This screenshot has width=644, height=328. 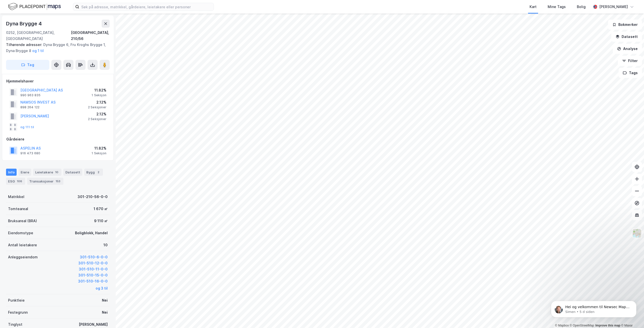 What do you see at coordinates (11, 172) in the screenshot?
I see `div: Info` at bounding box center [11, 172].